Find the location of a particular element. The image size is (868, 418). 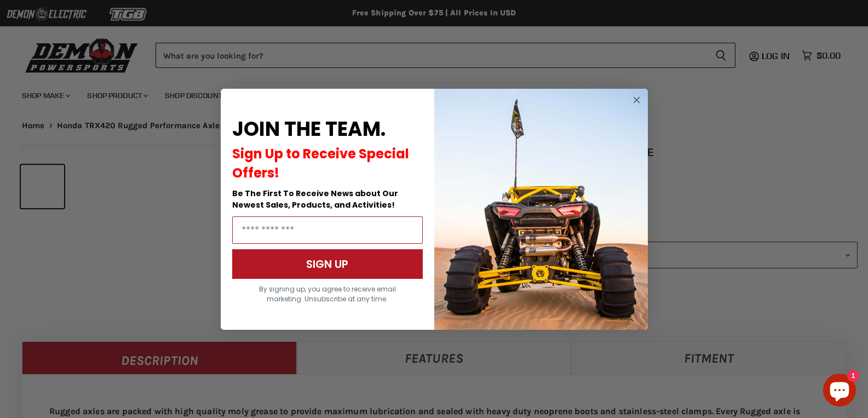

input: Email Address is located at coordinates (328, 230).